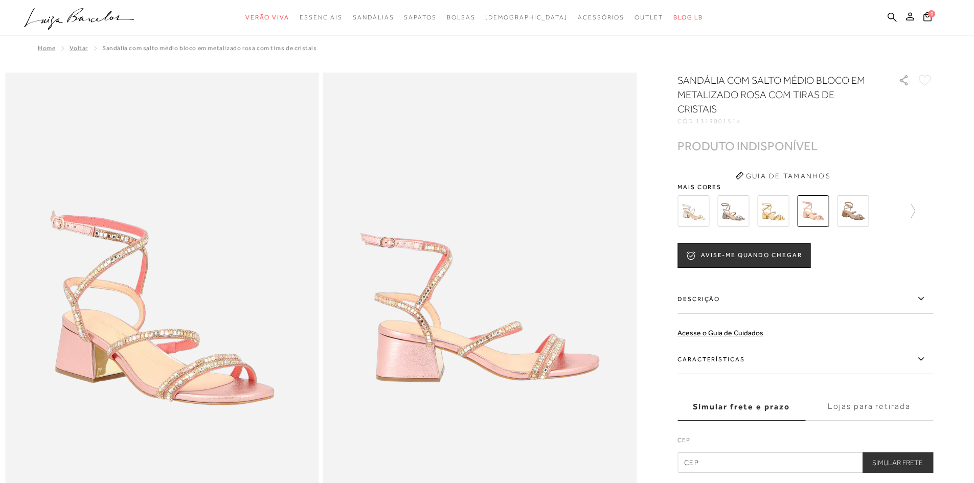  I want to click on span: 0, so click(932, 14).